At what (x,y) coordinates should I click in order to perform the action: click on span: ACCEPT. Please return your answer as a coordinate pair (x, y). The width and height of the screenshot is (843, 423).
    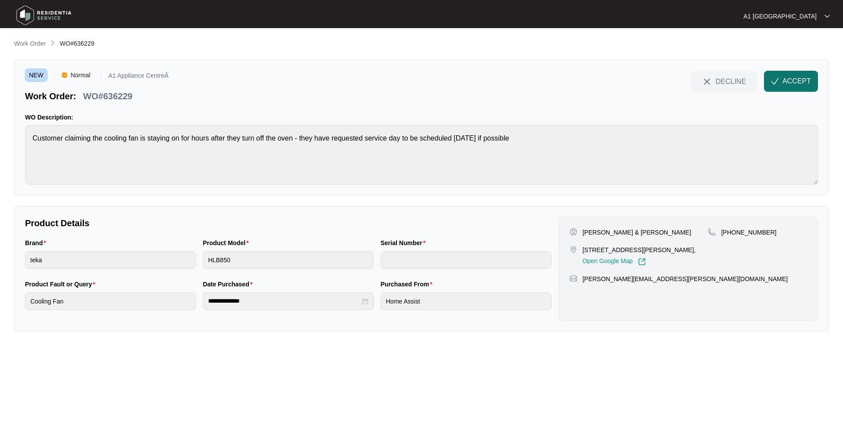
    Looking at the image, I should click on (797, 81).